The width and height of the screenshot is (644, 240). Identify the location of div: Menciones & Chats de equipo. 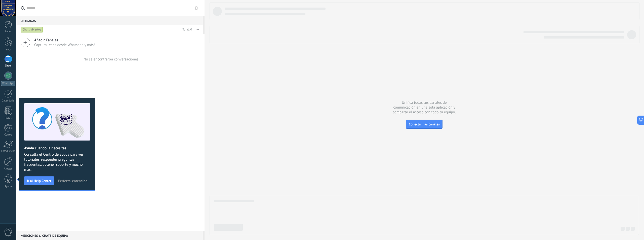
(110, 235).